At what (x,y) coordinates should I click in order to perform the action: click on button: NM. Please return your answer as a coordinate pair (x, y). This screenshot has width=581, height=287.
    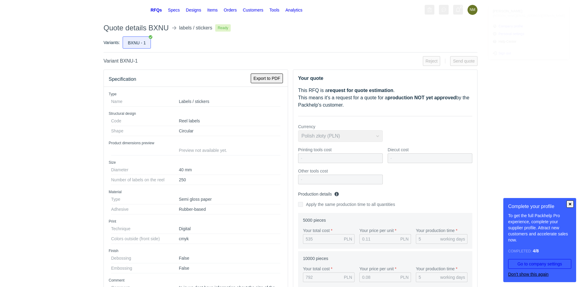
    Looking at the image, I should click on (472, 10).